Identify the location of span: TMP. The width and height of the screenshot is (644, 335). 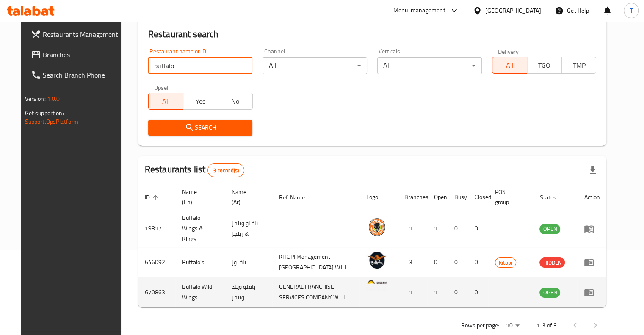
(579, 65).